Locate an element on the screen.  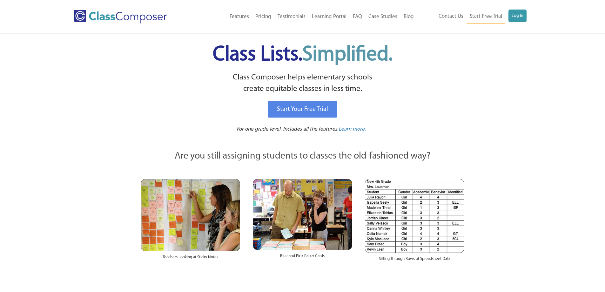
a: Start Free Trial is located at coordinates (486, 17).